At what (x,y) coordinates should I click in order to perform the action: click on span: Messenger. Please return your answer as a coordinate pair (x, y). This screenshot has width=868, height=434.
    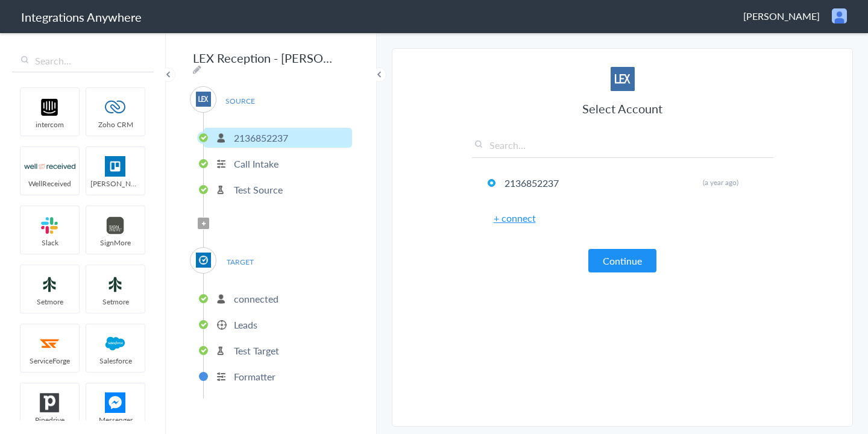
    Looking at the image, I should click on (115, 420).